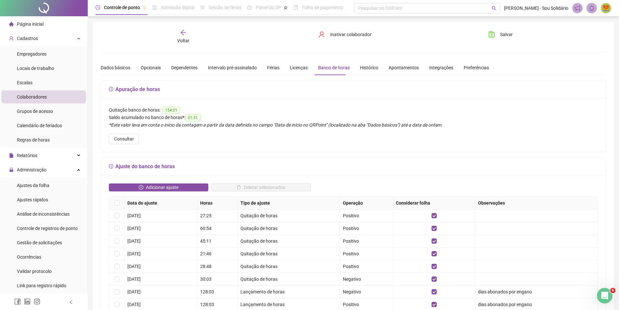 The width and height of the screenshot is (619, 310). I want to click on td: 128:03, so click(218, 291).